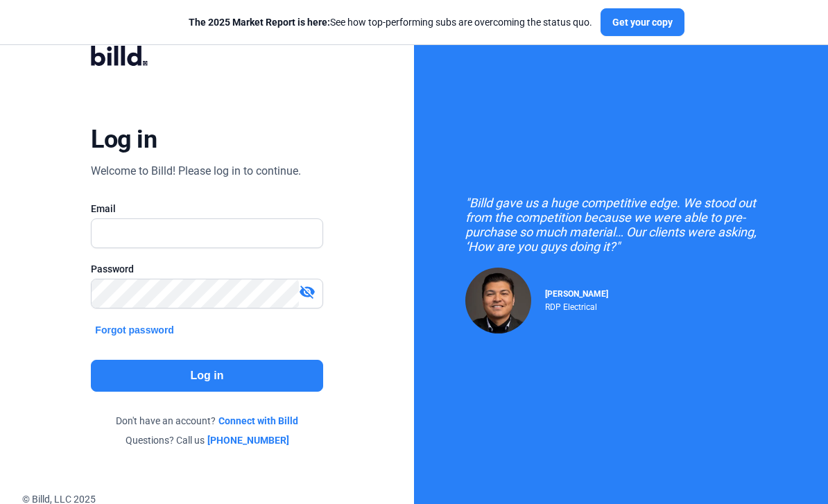 The width and height of the screenshot is (828, 504). Describe the element at coordinates (207, 269) in the screenshot. I see `div: Password` at that location.